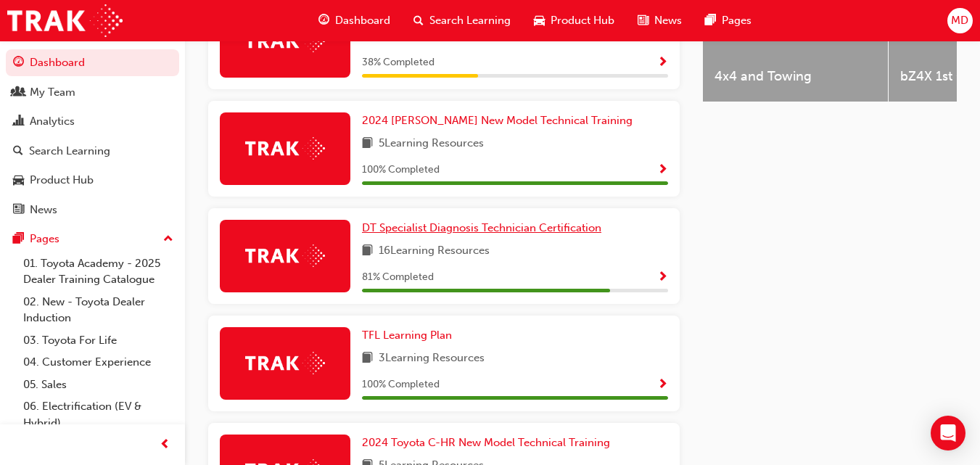 The width and height of the screenshot is (980, 465). I want to click on a: DT Specialist Diagnosis Technician Certification, so click(484, 228).